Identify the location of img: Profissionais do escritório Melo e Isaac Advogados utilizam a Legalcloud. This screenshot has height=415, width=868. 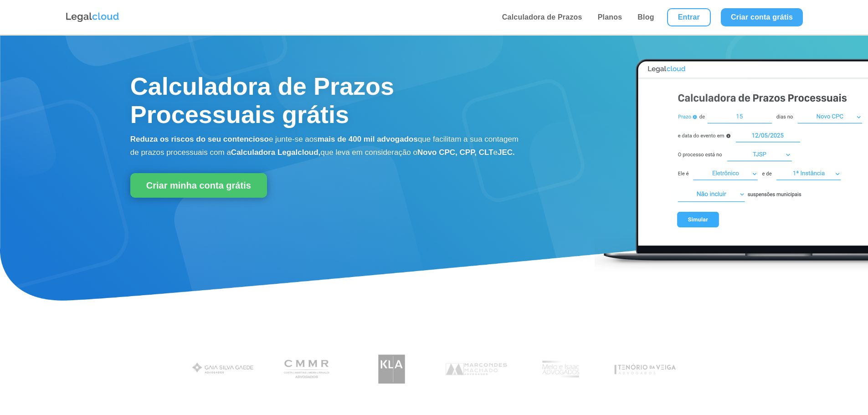
(561, 369).